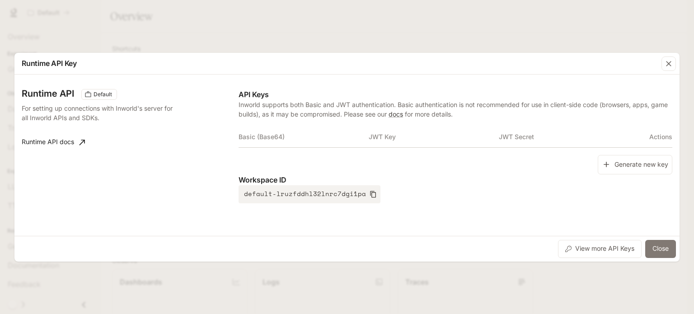  What do you see at coordinates (651, 137) in the screenshot?
I see `th: Actions` at bounding box center [651, 137].